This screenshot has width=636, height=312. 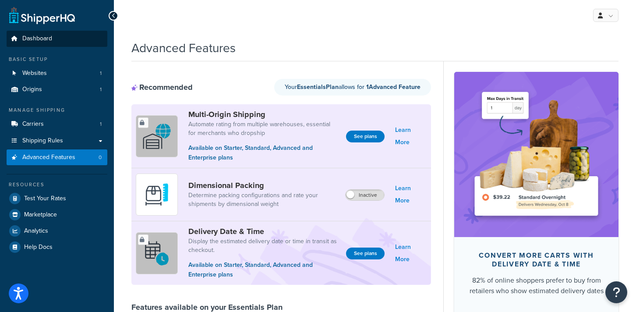 What do you see at coordinates (45, 198) in the screenshot?
I see `span: Test Your Rates` at bounding box center [45, 198].